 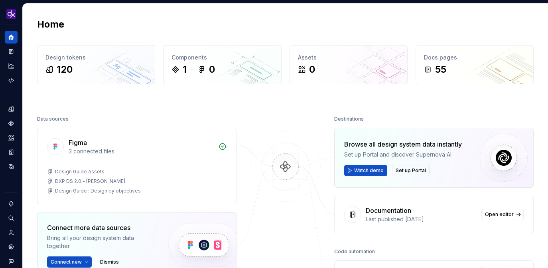 I want to click on div: Design Guide : Design by objectives, so click(x=98, y=191).